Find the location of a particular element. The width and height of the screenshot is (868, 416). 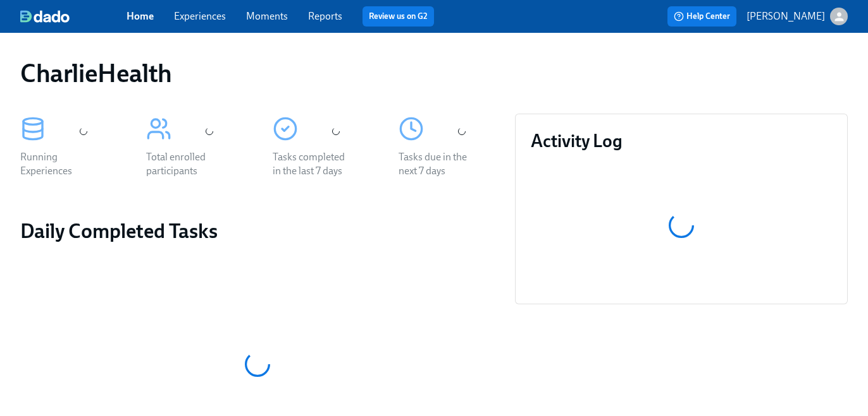

div: Tasks due in the next 7 days is located at coordinates (439, 164).